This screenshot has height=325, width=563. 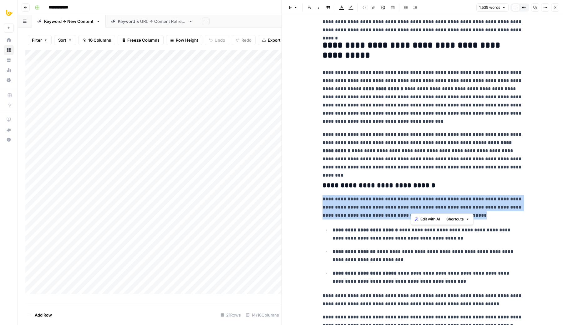 I want to click on span: Export CSV, so click(x=279, y=40).